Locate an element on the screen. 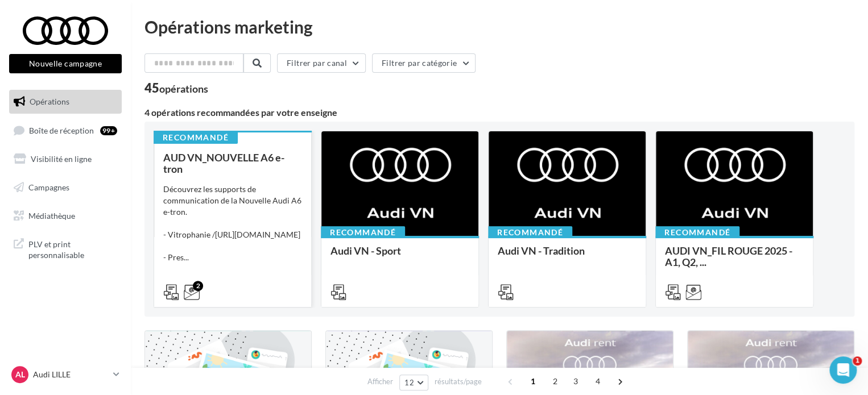 Image resolution: width=868 pixels, height=395 pixels. span: résultats/page is located at coordinates (458, 382).